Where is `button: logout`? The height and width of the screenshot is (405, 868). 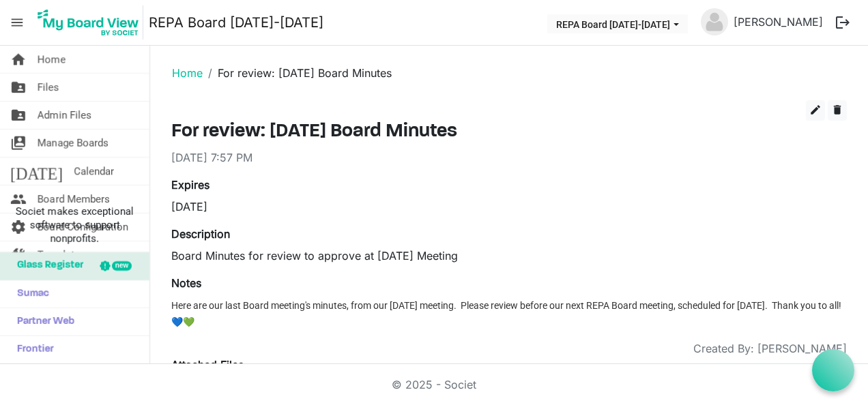 button: logout is located at coordinates (843, 23).